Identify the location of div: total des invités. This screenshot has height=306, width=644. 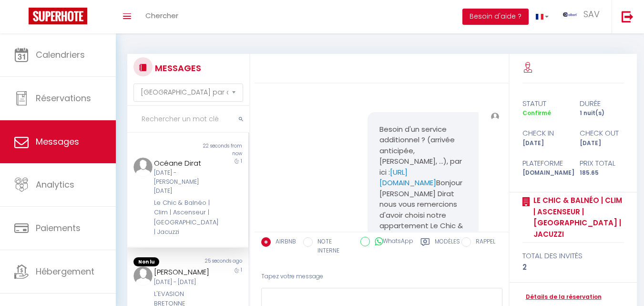
(574, 256).